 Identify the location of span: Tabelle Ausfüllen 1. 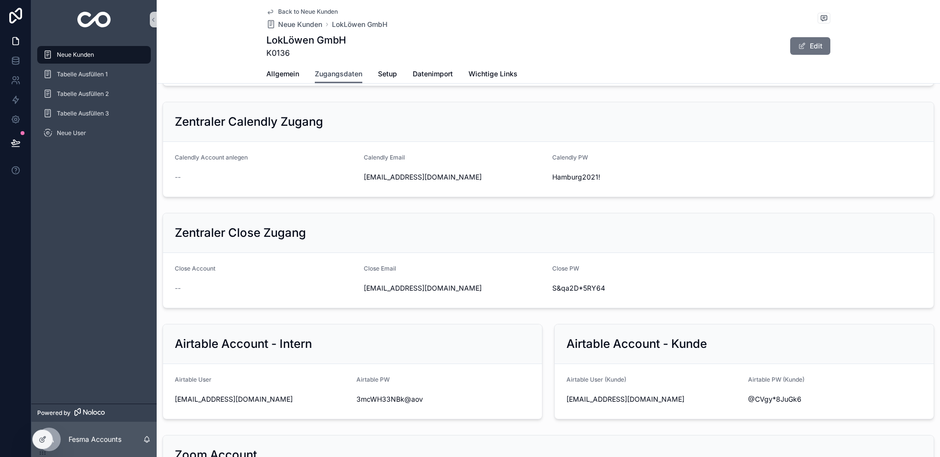
(82, 74).